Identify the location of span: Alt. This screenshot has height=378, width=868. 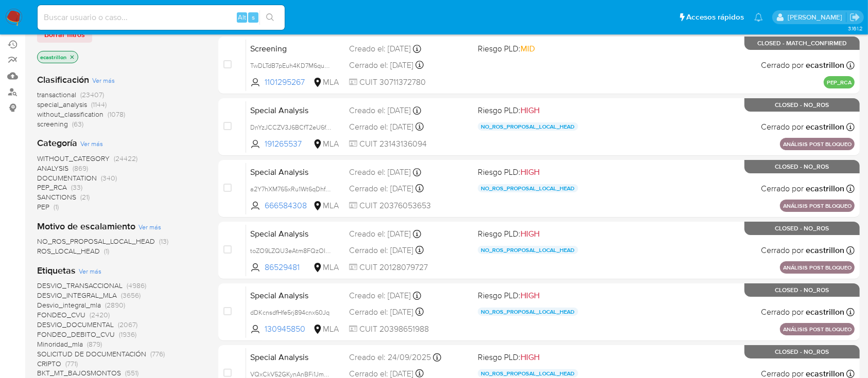
(242, 17).